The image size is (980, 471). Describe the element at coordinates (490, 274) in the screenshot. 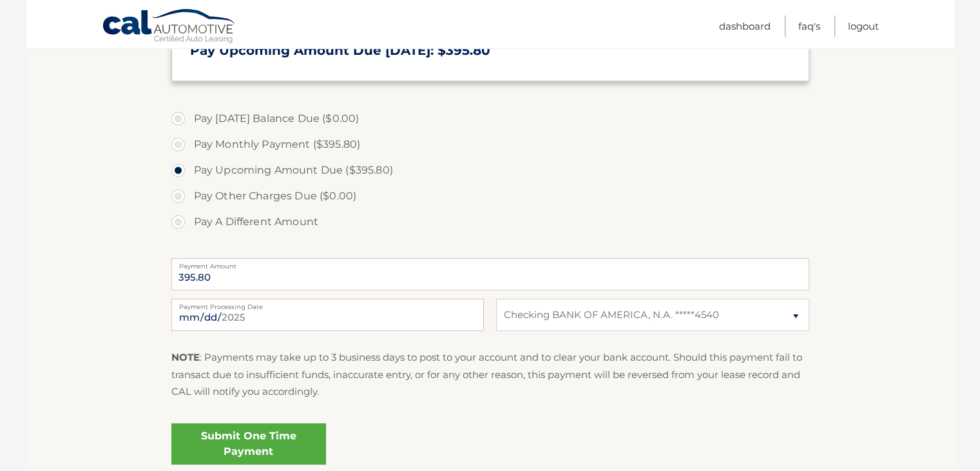

I see `input: Payment Amount` at that location.